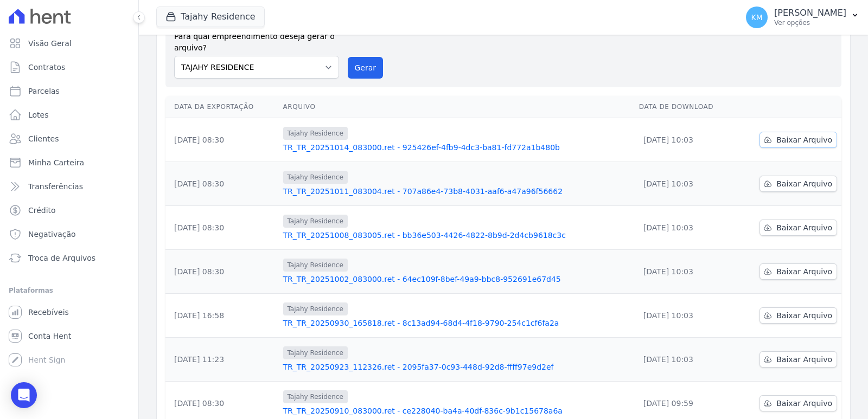 This screenshot has height=419, width=868. What do you see at coordinates (69, 336) in the screenshot?
I see `a: Conta Hent` at bounding box center [69, 336].